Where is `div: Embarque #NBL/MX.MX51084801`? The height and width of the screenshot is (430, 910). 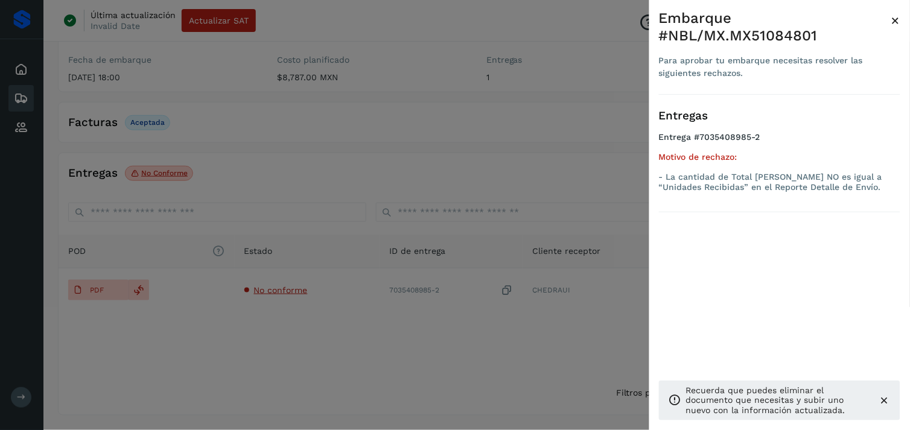 div: Embarque #NBL/MX.MX51084801 is located at coordinates (775, 27).